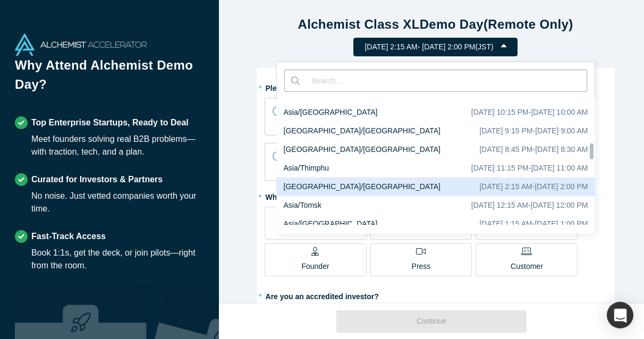  I want to click on strong: Fast-Track Access, so click(69, 236).